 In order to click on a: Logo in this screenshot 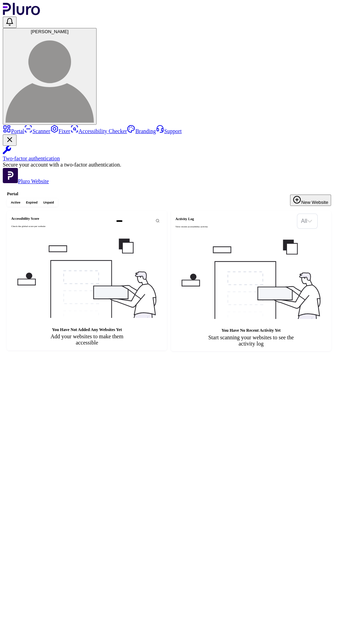, I will do `click(21, 13)`.